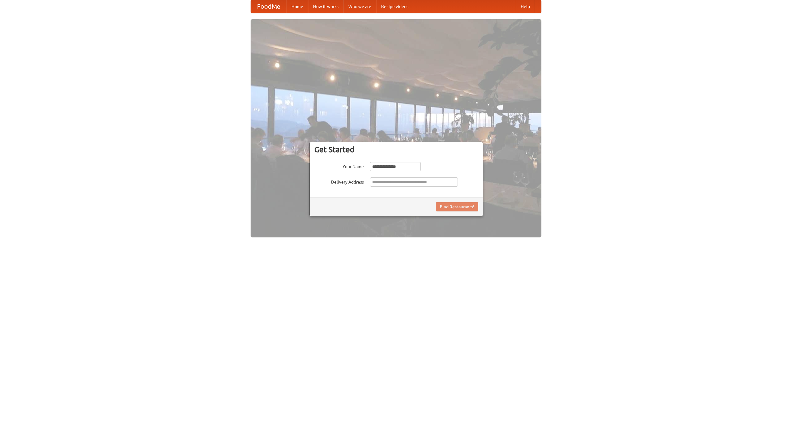 This screenshot has width=792, height=438. I want to click on a: Help, so click(526, 6).